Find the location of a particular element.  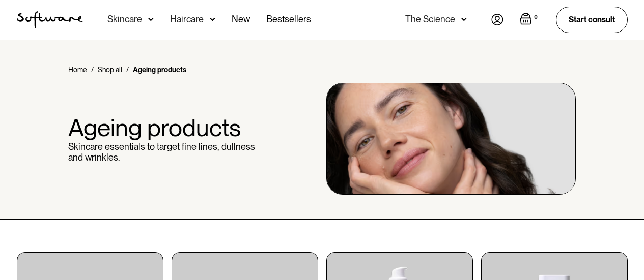

a: home is located at coordinates (50, 20).